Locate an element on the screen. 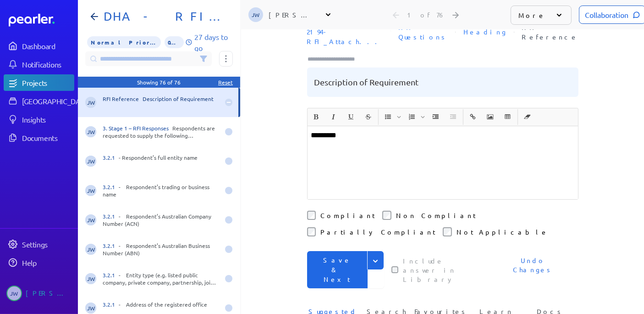  button: Undo Changes is located at coordinates (533, 269).